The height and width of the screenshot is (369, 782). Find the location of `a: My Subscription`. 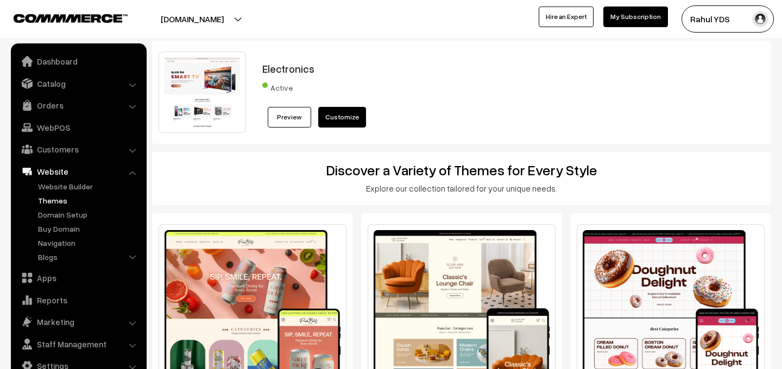

a: My Subscription is located at coordinates (636, 17).